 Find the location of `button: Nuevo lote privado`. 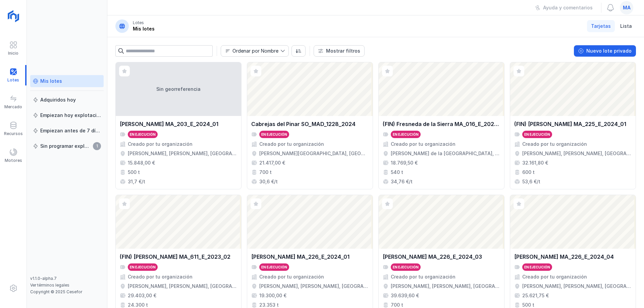

button: Nuevo lote privado is located at coordinates (605, 51).